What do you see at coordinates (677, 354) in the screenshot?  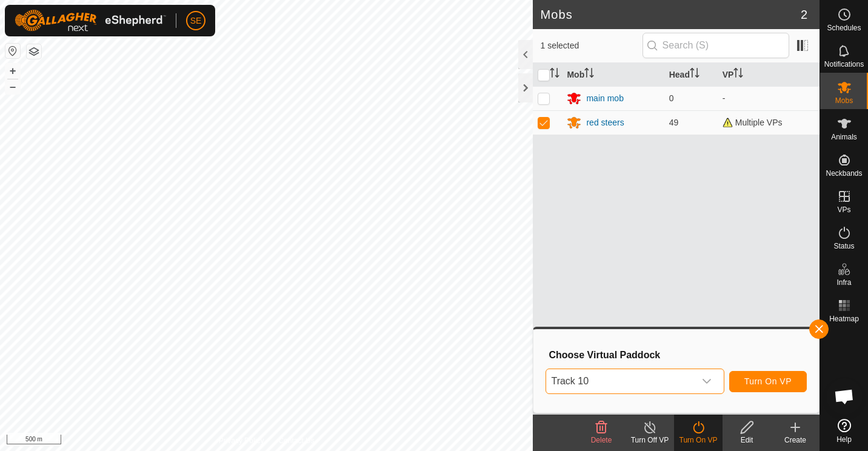 I see `h3: Choose Virtual Paddock` at bounding box center [677, 354].